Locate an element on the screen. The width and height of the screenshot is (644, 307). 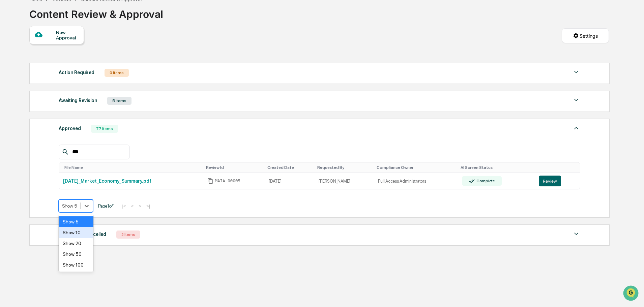
div: Show 20 is located at coordinates (76, 243).